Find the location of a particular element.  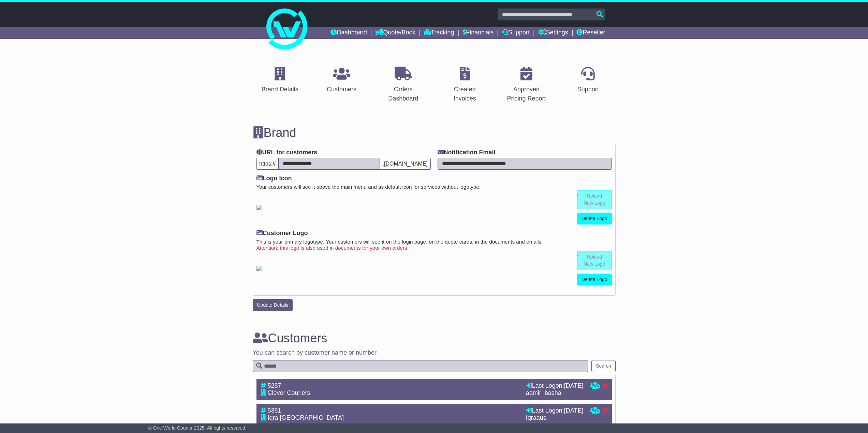

div: Support is located at coordinates (588, 89).